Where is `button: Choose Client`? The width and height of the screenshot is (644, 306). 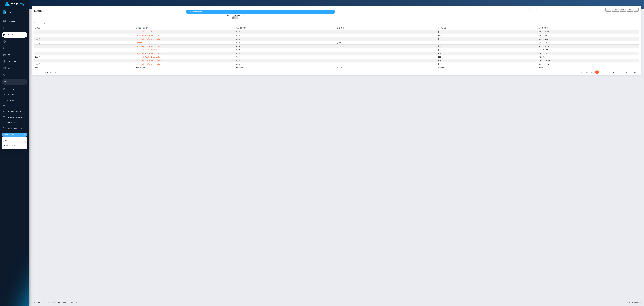
button: Choose Client is located at coordinates (14, 134).